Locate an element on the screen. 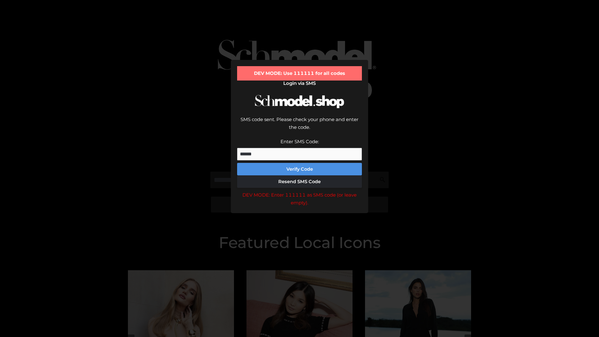  div: DEV MODE: Enter 111111 as SMS code (or leave empty). is located at coordinates (299, 199).